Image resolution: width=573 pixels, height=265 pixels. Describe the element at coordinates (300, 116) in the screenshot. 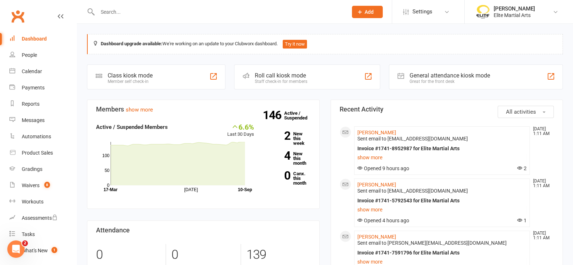

I see `a: 146Active / Suspended` at that location.